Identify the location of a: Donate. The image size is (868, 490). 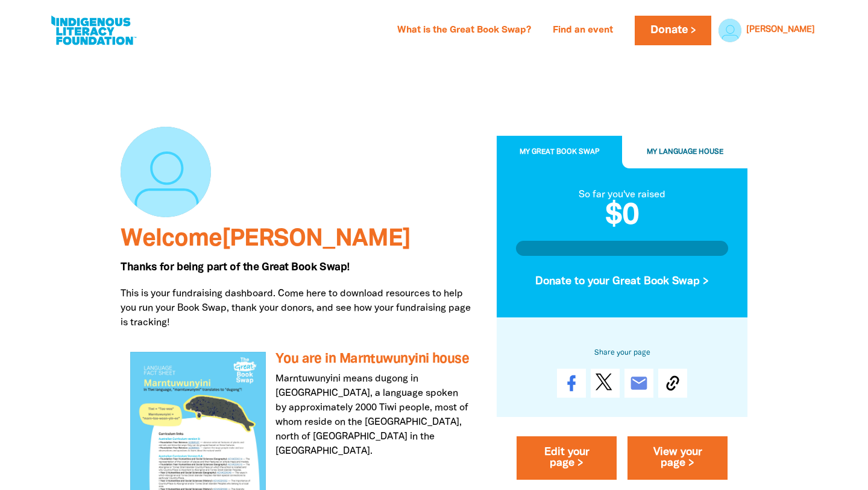
(673, 30).